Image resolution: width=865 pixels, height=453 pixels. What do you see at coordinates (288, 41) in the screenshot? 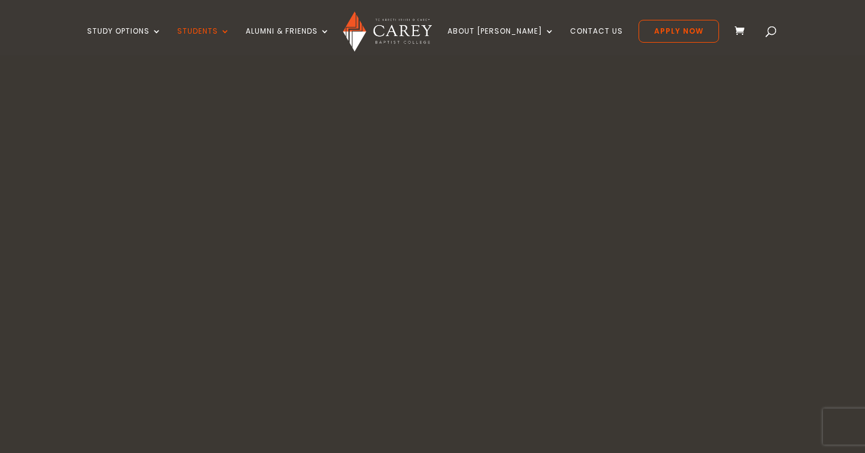
I see `a: Alumni & Friends` at bounding box center [288, 41].